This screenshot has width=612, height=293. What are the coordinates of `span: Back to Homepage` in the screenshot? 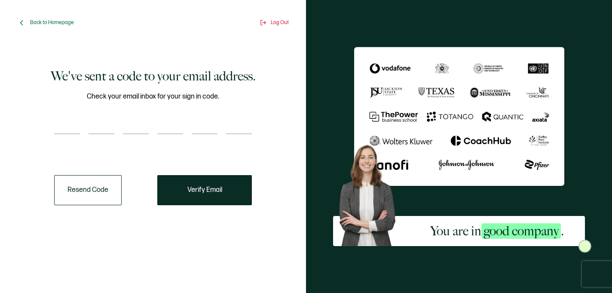 It's located at (52, 22).